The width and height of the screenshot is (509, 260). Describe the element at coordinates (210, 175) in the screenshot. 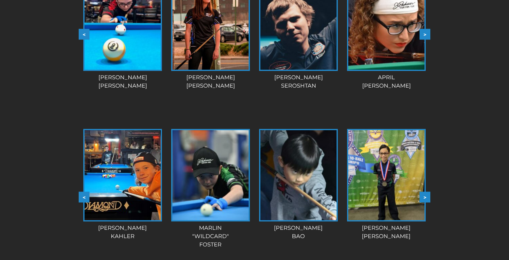

I see `img: IMG_3775-225x320.jpg` at that location.